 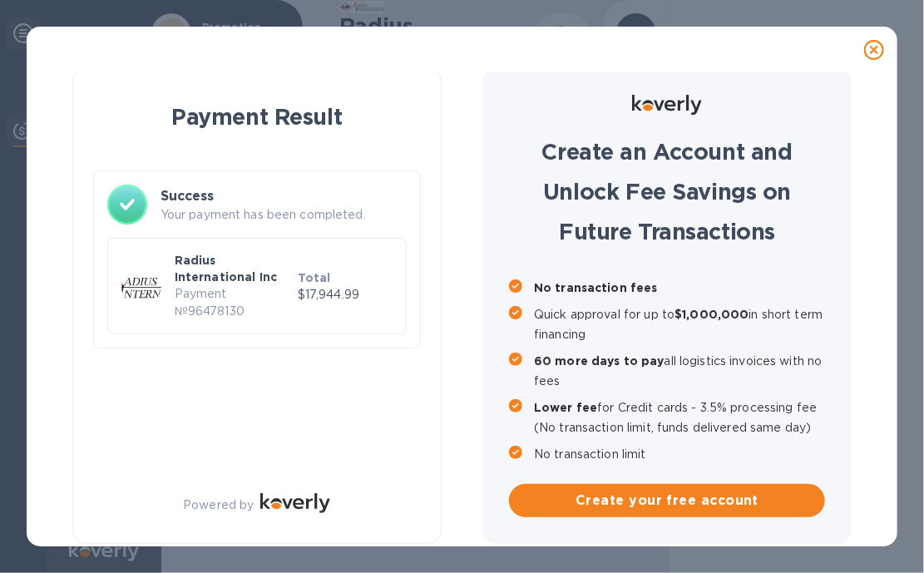 I want to click on b: No transaction fees, so click(x=596, y=288).